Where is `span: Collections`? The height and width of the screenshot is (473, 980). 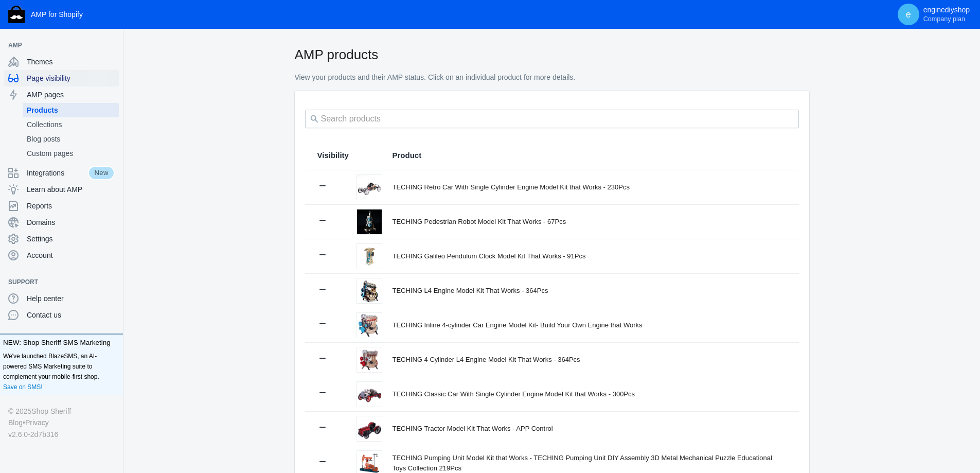 span: Collections is located at coordinates (70, 124).